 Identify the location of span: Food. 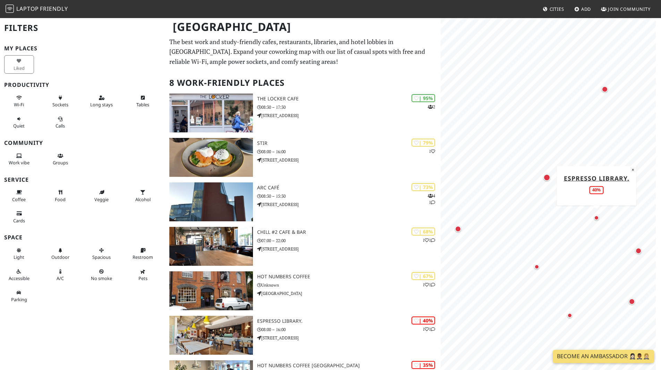
(60, 199).